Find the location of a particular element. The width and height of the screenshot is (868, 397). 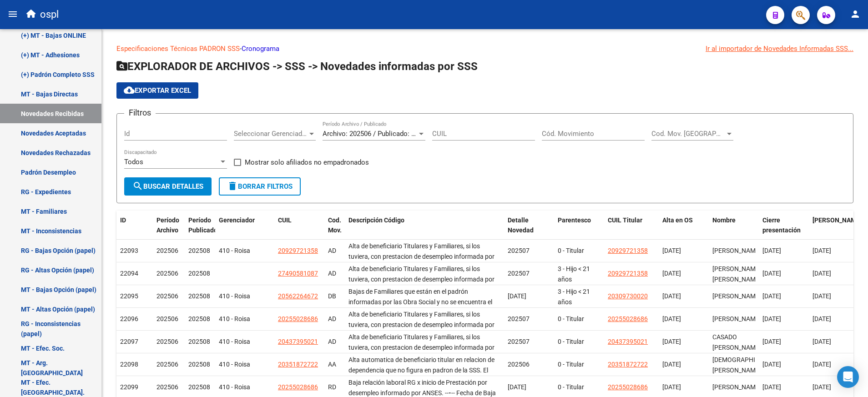

datatable-header-cell: Gerenciador is located at coordinates (245, 231).